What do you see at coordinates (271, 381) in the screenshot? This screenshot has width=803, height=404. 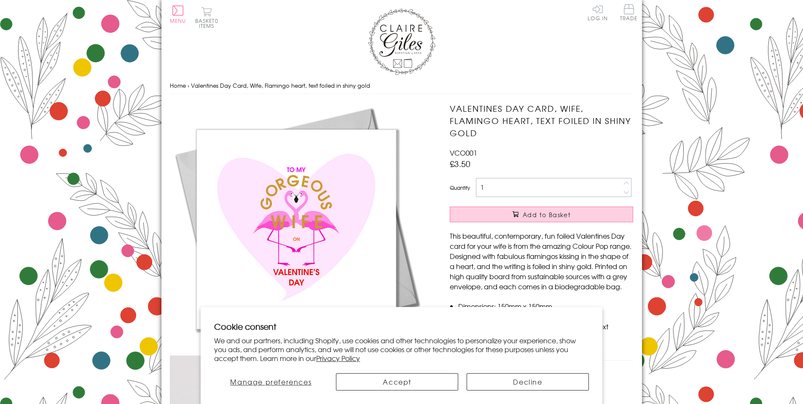 I see `span: Manage preferences` at bounding box center [271, 381].